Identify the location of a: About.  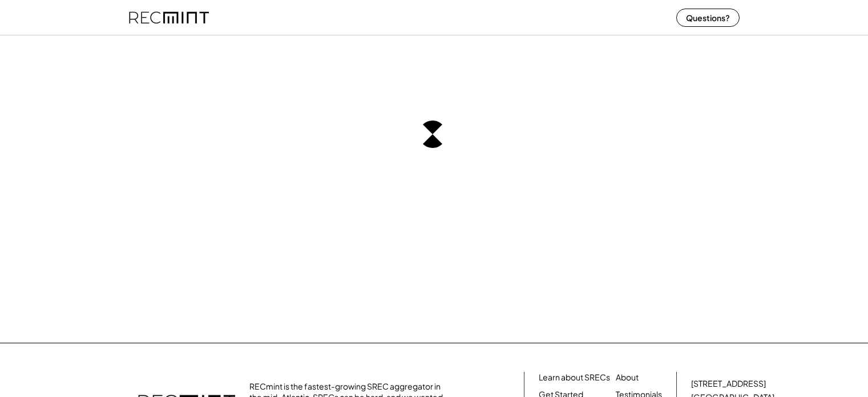
(627, 377).